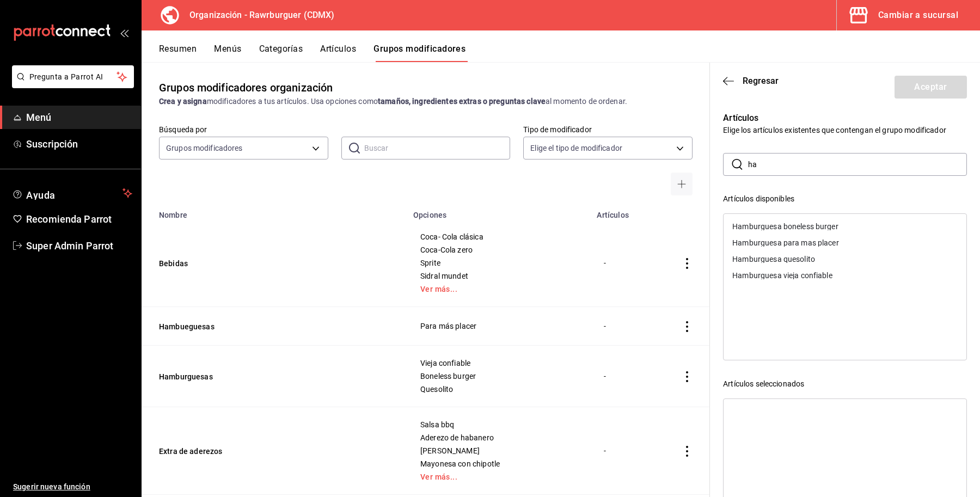 This screenshot has width=980, height=497. Describe the element at coordinates (79, 219) in the screenshot. I see `span: Recomienda Parrot` at that location.